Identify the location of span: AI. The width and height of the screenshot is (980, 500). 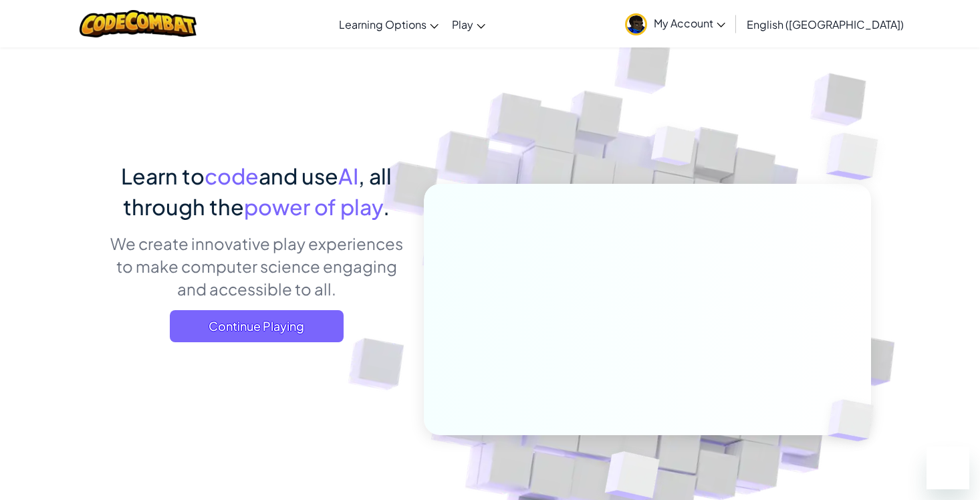
(348, 175).